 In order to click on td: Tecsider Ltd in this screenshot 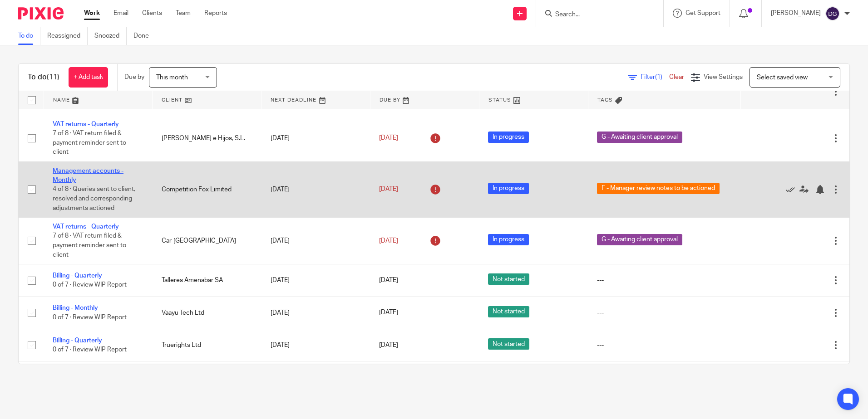, I will do `click(207, 377)`.